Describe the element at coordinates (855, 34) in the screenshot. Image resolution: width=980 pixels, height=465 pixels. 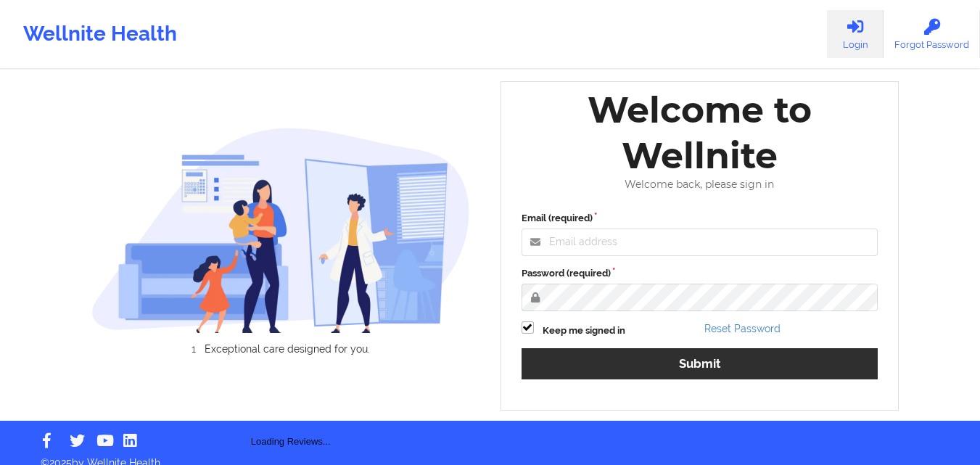
I see `a: Login` at that location.